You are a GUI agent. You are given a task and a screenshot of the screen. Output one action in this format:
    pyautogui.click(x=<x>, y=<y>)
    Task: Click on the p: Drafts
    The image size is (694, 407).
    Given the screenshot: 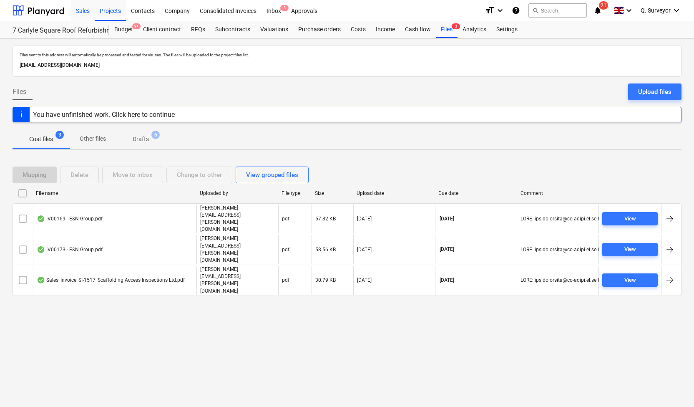 What is the action you would take?
    pyautogui.click(x=141, y=139)
    